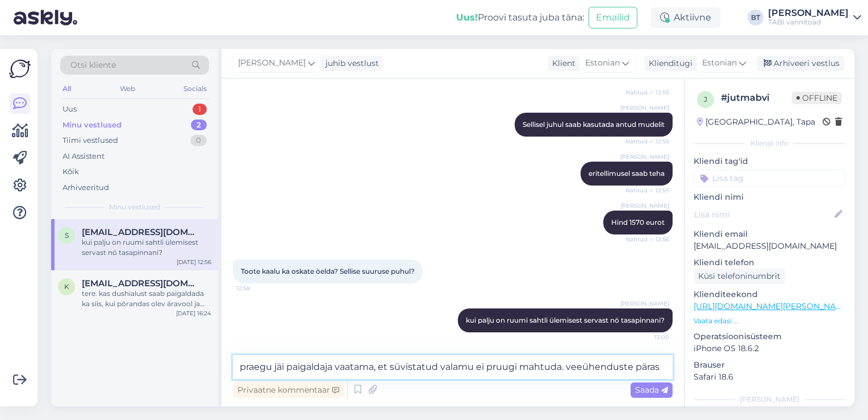 The image size is (868, 420). I want to click on input: Lisa nimi, so click(763, 214).